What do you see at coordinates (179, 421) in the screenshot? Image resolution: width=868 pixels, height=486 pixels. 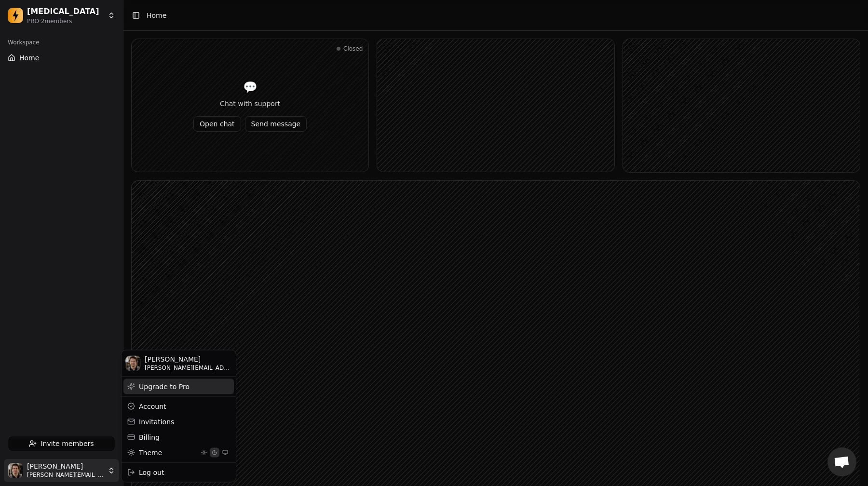 I see `div: Invitations` at bounding box center [179, 421].